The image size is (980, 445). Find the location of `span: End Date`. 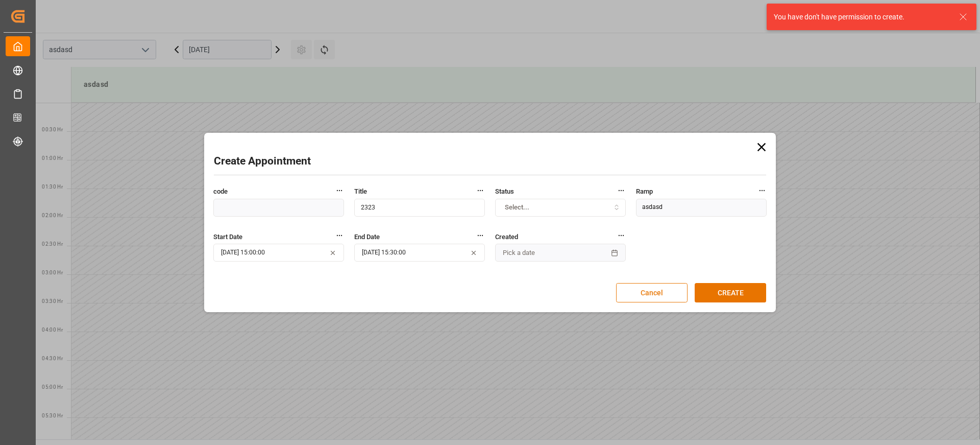

span: End Date is located at coordinates (367, 237).